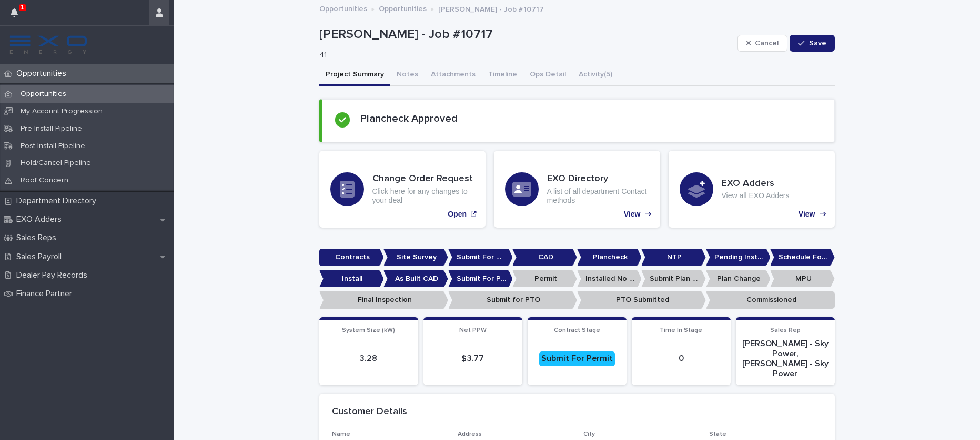  I want to click on p: Department Directory, so click(58, 200).